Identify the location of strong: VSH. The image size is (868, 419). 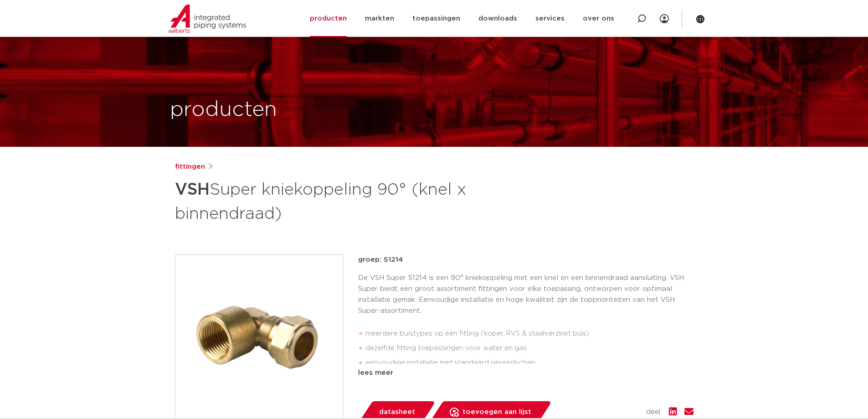
(193, 190).